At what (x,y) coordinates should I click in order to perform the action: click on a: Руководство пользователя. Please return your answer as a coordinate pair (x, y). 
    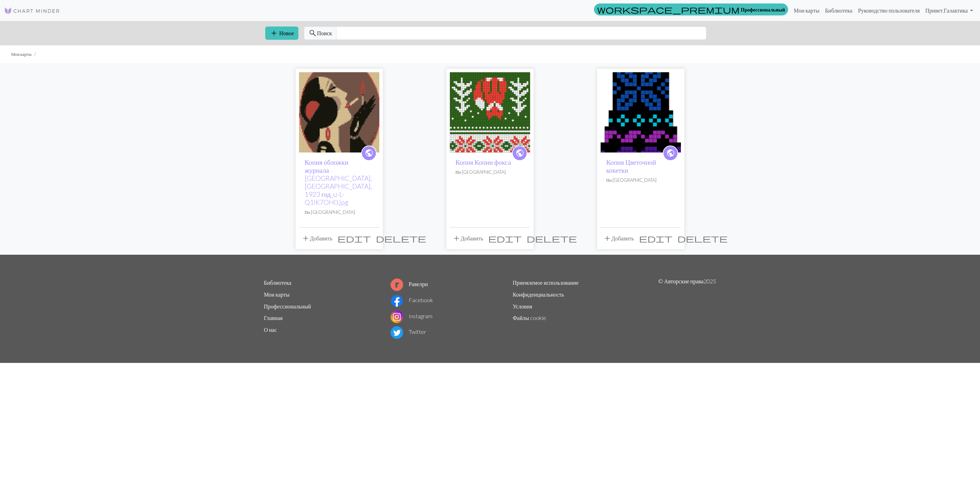
    Looking at the image, I should click on (889, 11).